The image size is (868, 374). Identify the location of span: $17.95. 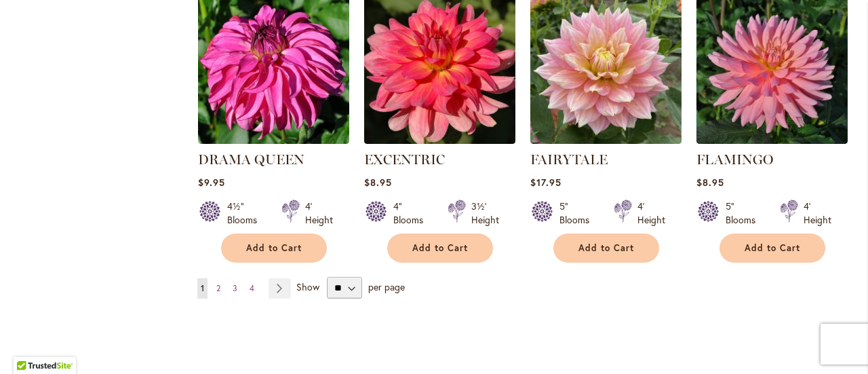
(546, 181).